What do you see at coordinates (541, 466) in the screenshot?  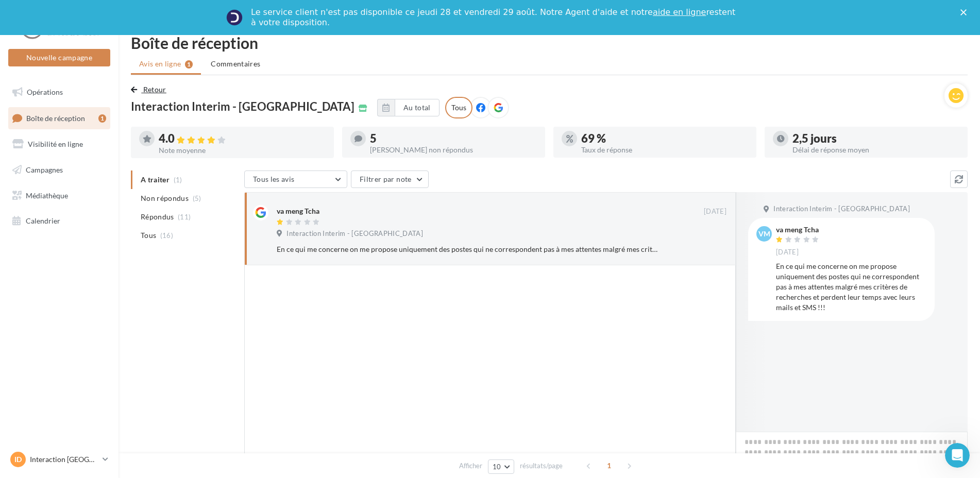 I see `span: résultats/page` at bounding box center [541, 466].